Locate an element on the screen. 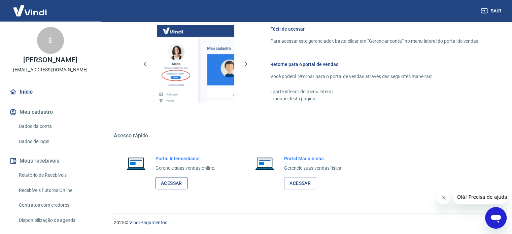 Image resolution: width=512 pixels, height=234 pixels. a: Início is located at coordinates (50, 92).